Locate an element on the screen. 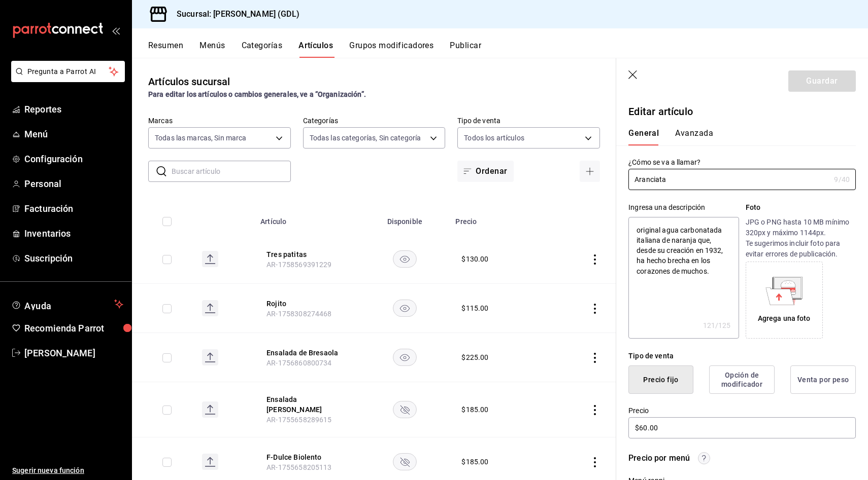 The height and width of the screenshot is (480, 868). button: General is located at coordinates (644, 137).